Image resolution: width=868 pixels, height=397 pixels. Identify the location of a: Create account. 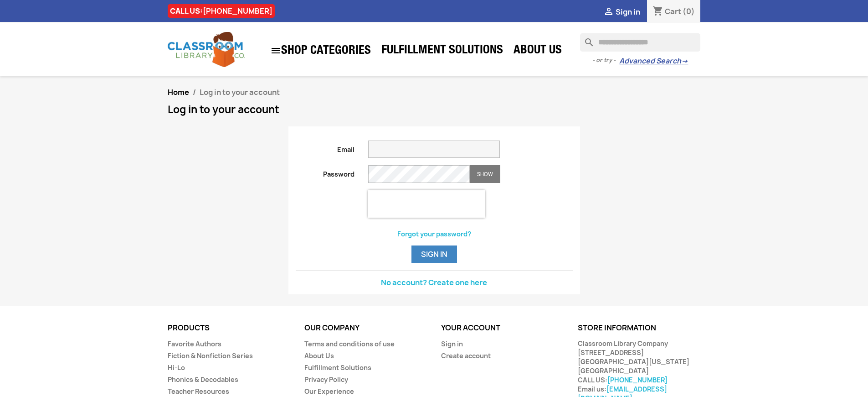
(466, 355).